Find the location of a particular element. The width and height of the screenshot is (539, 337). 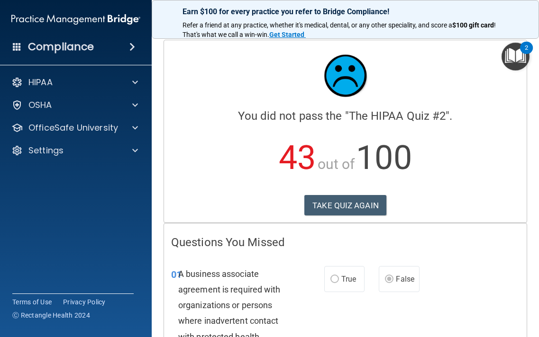

button: Open Resource Center, 2 new notifications is located at coordinates (515, 56).